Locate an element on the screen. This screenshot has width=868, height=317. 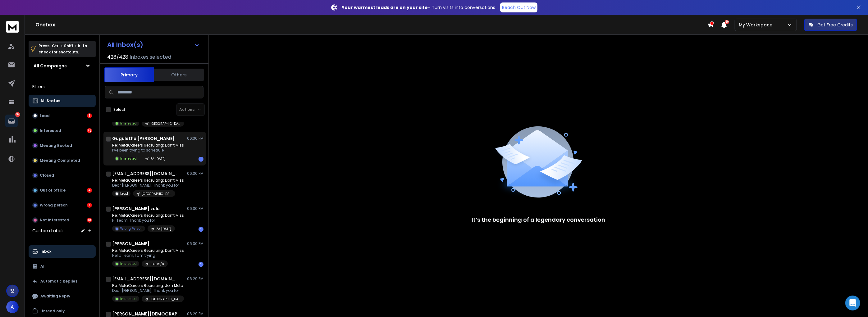
p: Press to check for shortcuts. is located at coordinates (62, 49).